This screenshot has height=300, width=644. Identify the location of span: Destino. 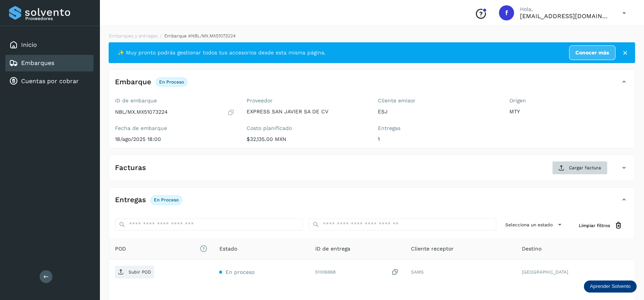
(532, 248).